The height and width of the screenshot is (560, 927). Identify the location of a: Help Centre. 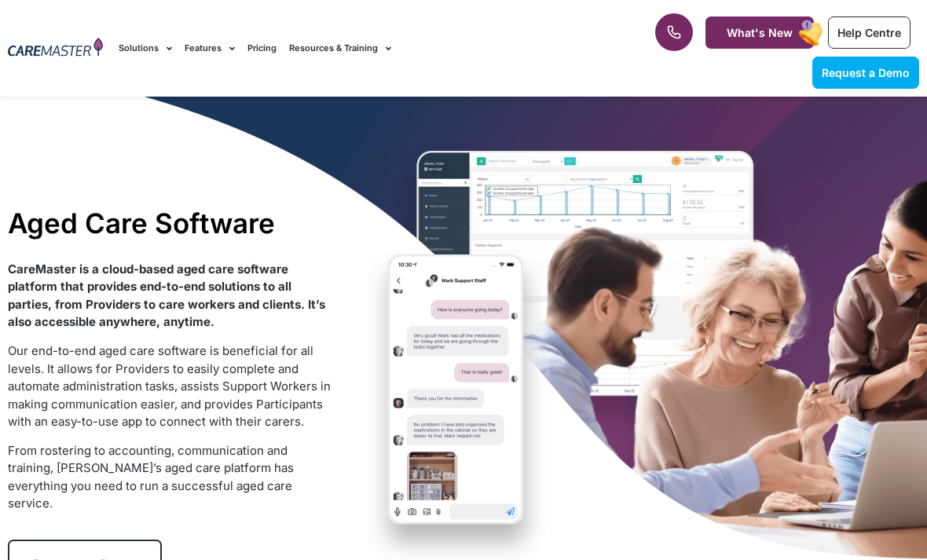
(869, 33).